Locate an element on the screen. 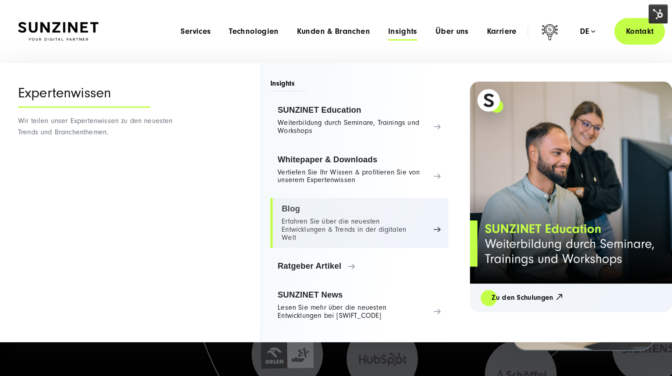 The image size is (672, 376). a: Kontakt is located at coordinates (639, 31).